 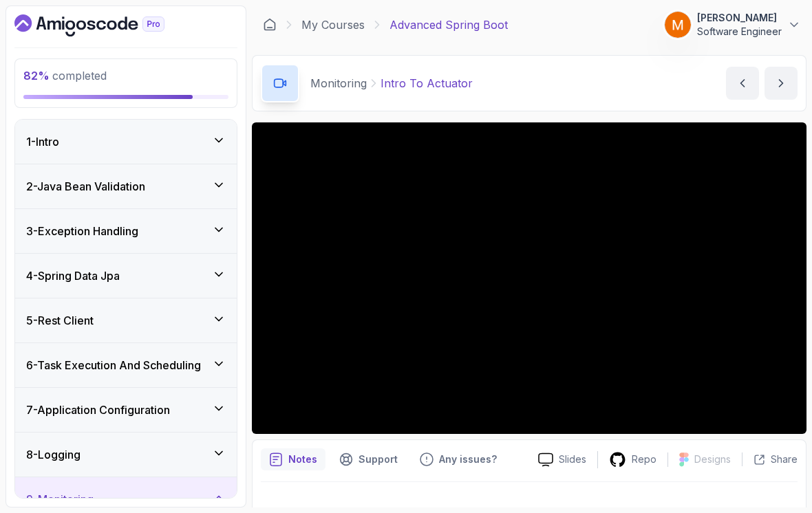 What do you see at coordinates (427, 83) in the screenshot?
I see `p: Intro To Actuator` at bounding box center [427, 83].